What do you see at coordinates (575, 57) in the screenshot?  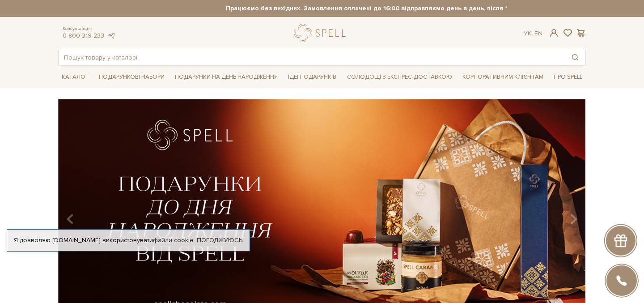 I see `button: Пошук товару у каталозі` at bounding box center [575, 57].